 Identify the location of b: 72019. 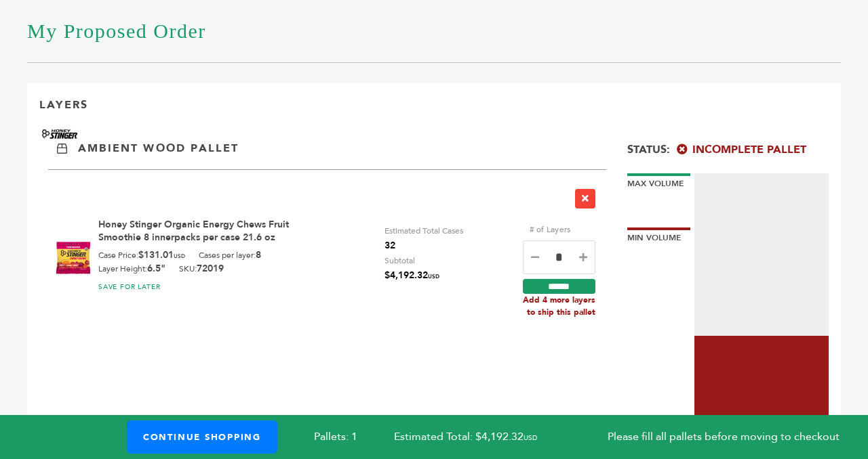
(210, 268).